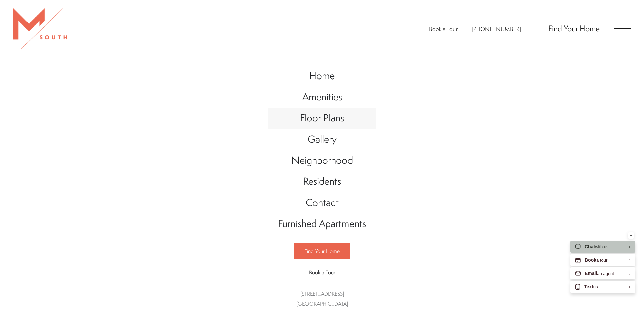 The width and height of the screenshot is (644, 317). What do you see at coordinates (496, 29) in the screenshot?
I see `a: Call Us at 813-570-8014` at bounding box center [496, 29].